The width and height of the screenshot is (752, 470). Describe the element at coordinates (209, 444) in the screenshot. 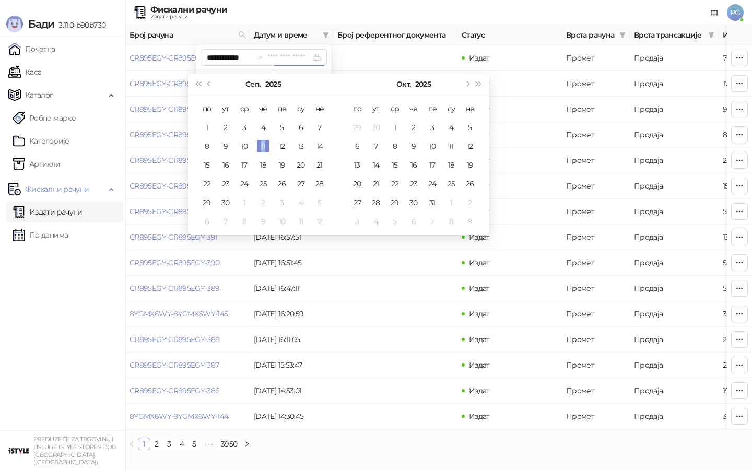

I see `li: Следећих 5 Страна` at that location.